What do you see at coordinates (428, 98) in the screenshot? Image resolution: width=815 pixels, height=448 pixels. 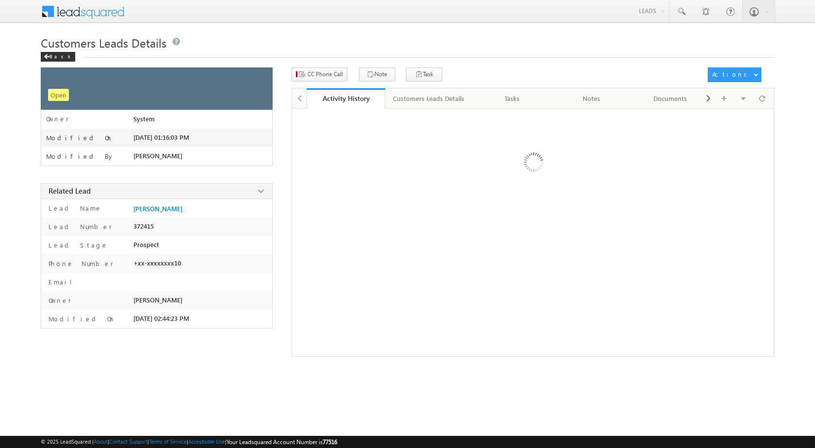 I see `div: Customers Leads Details` at bounding box center [428, 98].